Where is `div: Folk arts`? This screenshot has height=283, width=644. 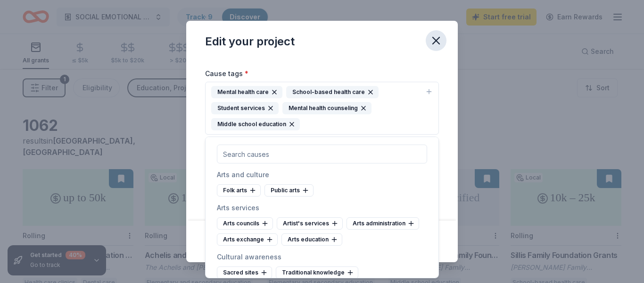
div: Folk arts is located at coordinates (239, 191).